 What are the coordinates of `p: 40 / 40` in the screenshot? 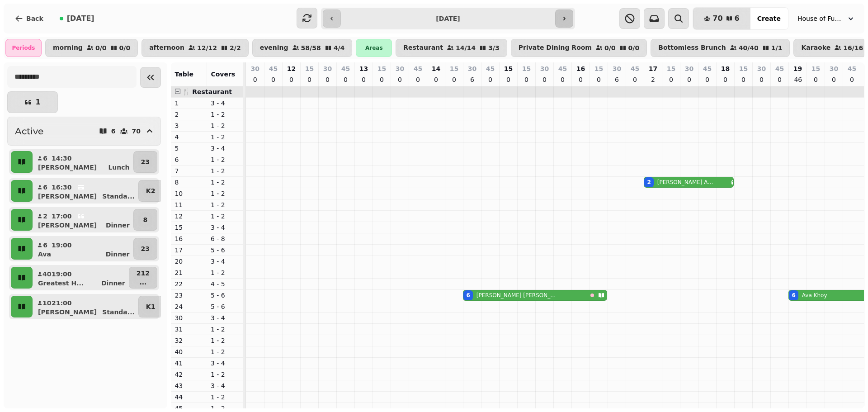 It's located at (749, 48).